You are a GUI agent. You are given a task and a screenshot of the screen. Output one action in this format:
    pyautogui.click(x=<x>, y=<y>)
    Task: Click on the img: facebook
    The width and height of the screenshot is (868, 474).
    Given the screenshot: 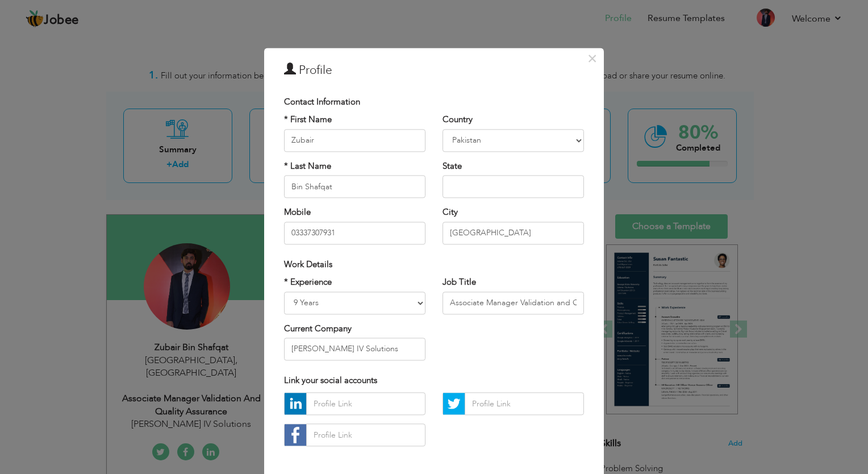 What is the action you would take?
    pyautogui.click(x=296, y=436)
    